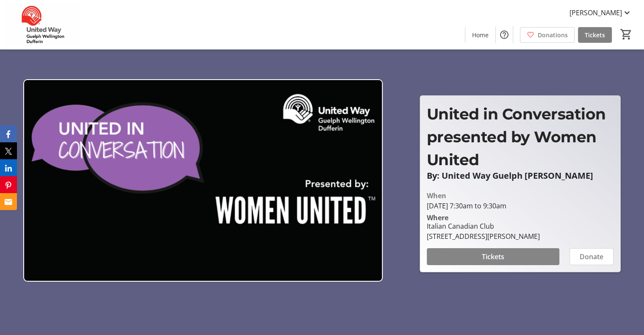  I want to click on button: Cart, so click(626, 34).